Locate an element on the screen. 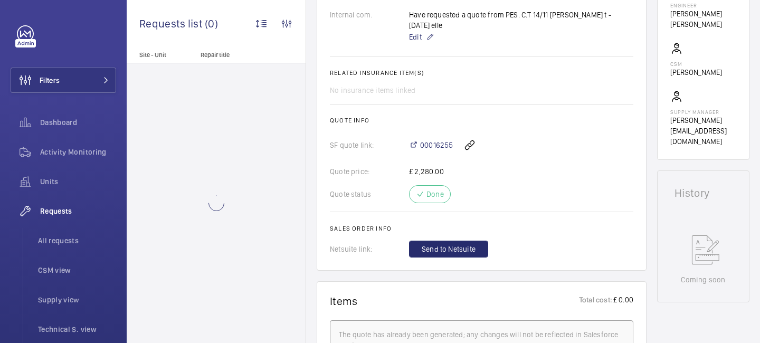 Image resolution: width=760 pixels, height=343 pixels. span: Dashboard is located at coordinates (78, 122).